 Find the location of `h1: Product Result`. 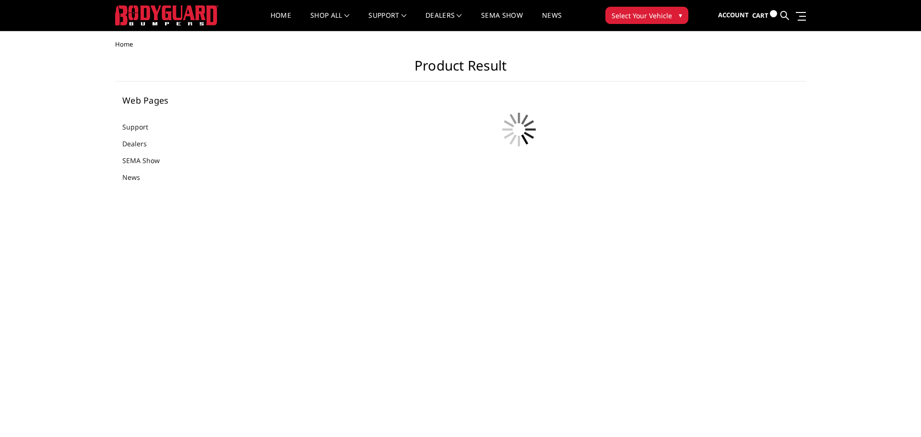

h1: Product Result is located at coordinates (460, 70).